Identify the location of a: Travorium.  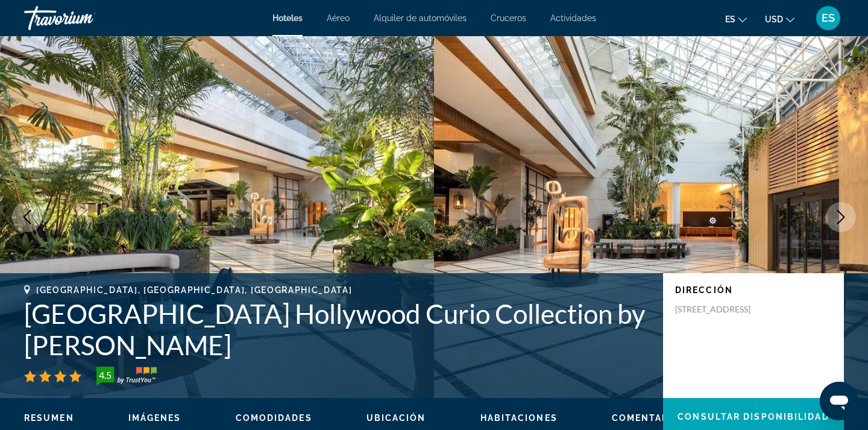
(84, 18).